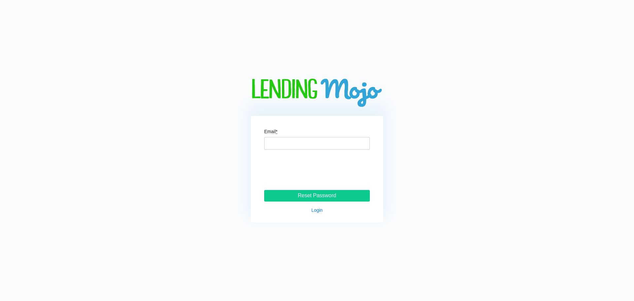 The height and width of the screenshot is (301, 634). I want to click on input: Reset Password, so click(317, 196).